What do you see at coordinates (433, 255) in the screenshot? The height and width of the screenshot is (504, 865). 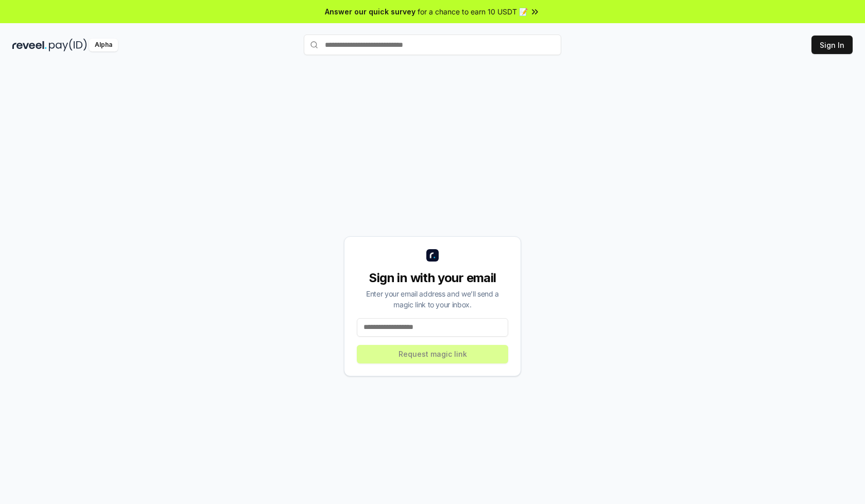 I see `img: logo_small` at bounding box center [433, 255].